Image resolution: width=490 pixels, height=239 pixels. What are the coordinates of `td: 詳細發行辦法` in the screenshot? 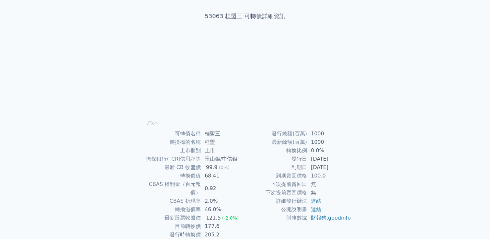 It's located at (276, 201).